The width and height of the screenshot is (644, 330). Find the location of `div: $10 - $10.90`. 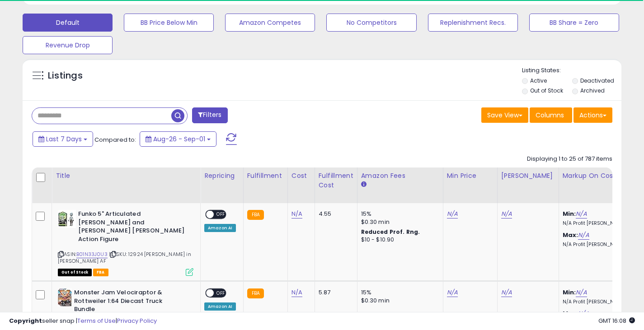

div: $10 - $10.90 is located at coordinates (398, 240).